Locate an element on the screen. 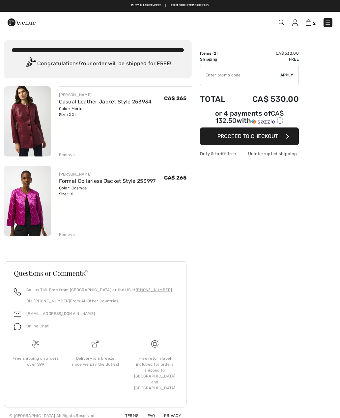 The image size is (340, 418). h3: Questions or Comments? is located at coordinates (95, 273).